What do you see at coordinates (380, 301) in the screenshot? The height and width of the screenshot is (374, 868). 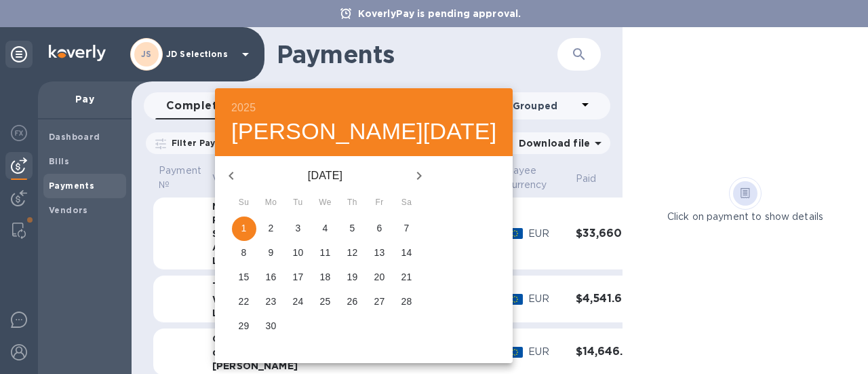 I see `p: 27` at bounding box center [380, 301].